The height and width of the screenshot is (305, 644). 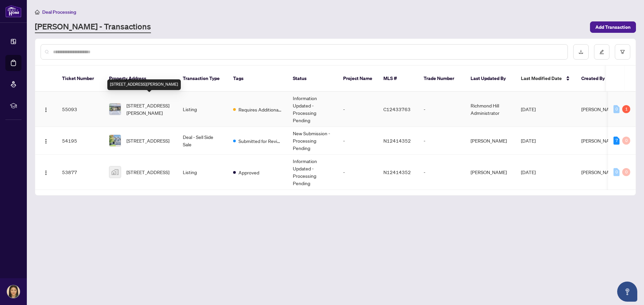 I want to click on th: Last Modified Date, so click(x=546, y=79).